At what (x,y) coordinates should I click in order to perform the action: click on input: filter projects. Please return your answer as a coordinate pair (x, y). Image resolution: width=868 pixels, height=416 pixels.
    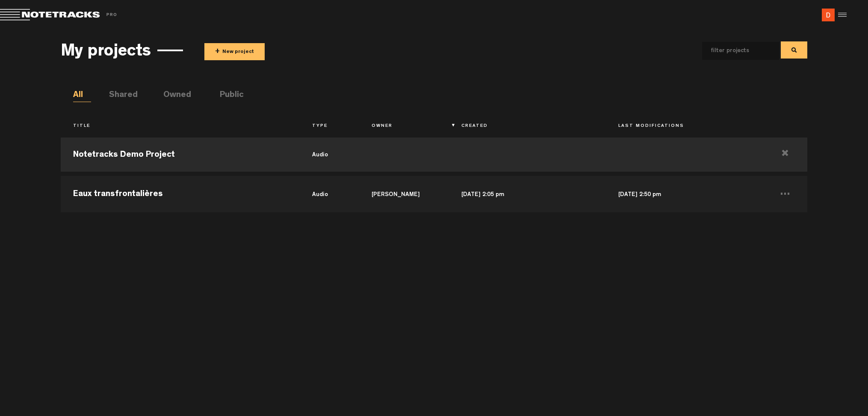
    Looking at the image, I should click on (734, 51).